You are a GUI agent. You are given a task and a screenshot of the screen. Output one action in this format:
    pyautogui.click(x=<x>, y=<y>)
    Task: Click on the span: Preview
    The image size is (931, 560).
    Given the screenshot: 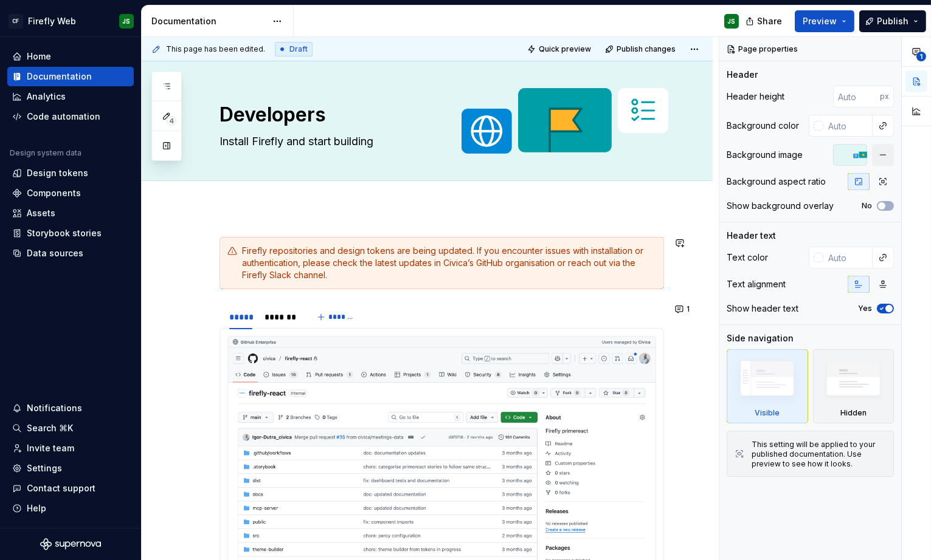 What is the action you would take?
    pyautogui.click(x=820, y=22)
    